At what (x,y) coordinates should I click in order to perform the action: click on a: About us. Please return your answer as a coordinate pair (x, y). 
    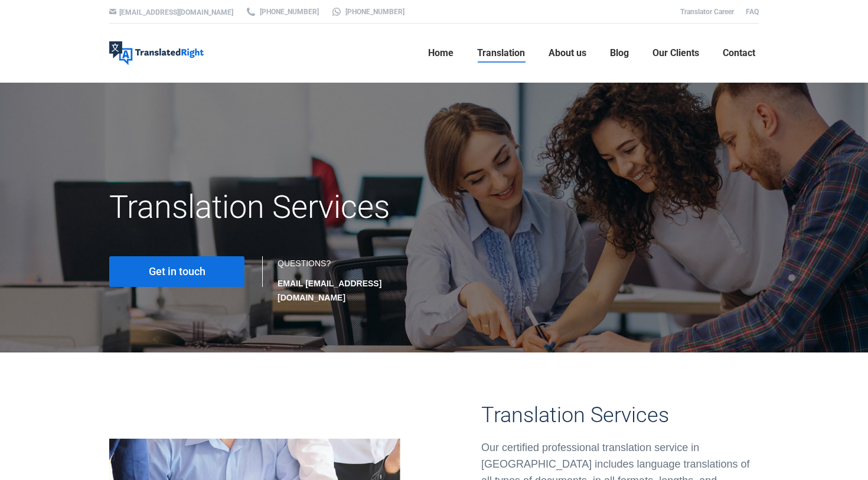
    Looking at the image, I should click on (568, 53).